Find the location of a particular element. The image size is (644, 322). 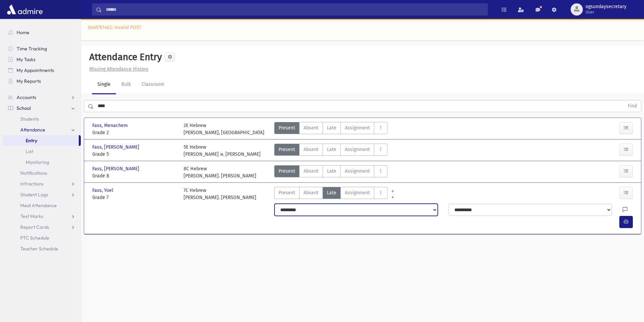

a: Teacher Schedule is located at coordinates (41, 249).